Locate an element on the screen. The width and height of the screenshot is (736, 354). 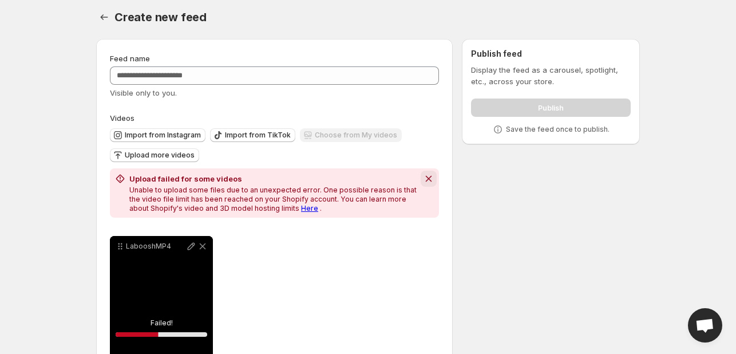
button: Settings is located at coordinates (104, 17).